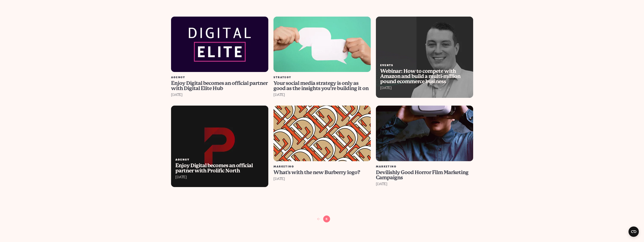  Describe the element at coordinates (425, 134) in the screenshot. I see `img: Devilishly Good Horror Film Marketing Campaigns` at that location.